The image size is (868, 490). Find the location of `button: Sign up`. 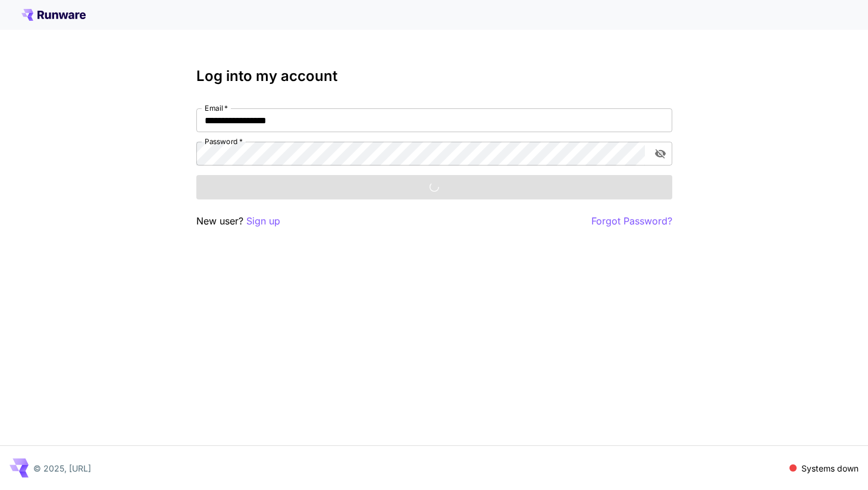

button: Sign up is located at coordinates (263, 221).